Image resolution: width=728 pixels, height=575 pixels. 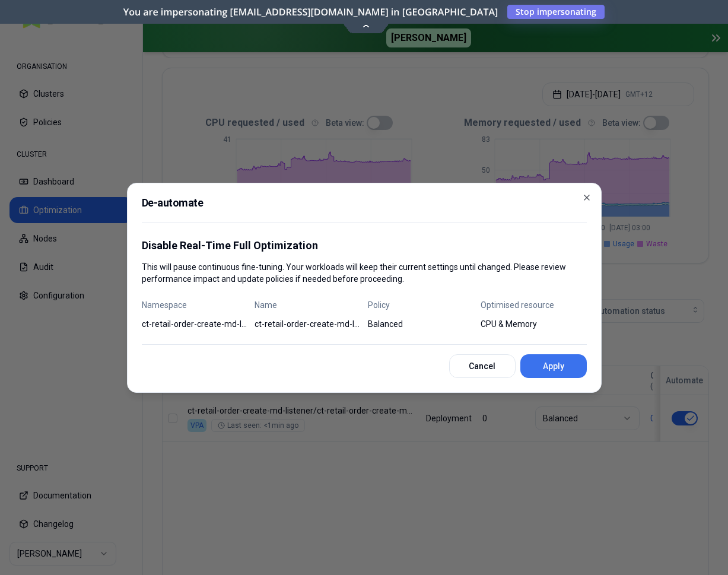 What do you see at coordinates (364, 210) in the screenshot?
I see `h2: De-automate` at bounding box center [364, 210].